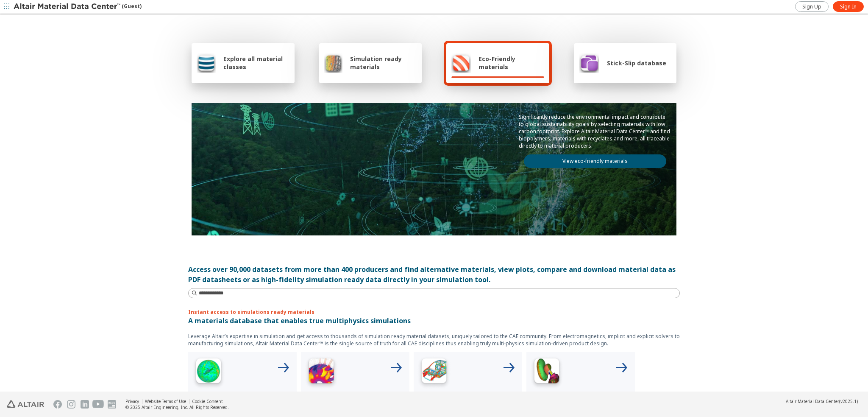 The height and width of the screenshot is (417, 868). What do you see at coordinates (67, 7) in the screenshot?
I see `img: Altair Material Data Center` at bounding box center [67, 7].